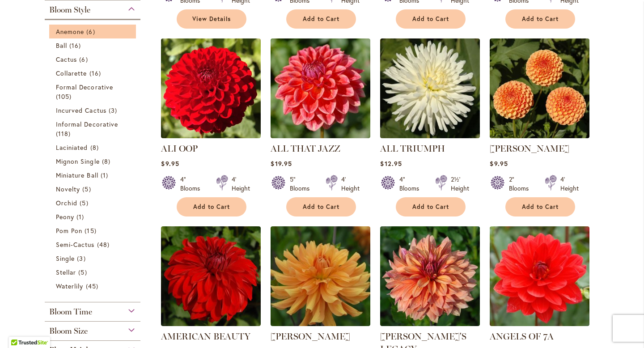 Image resolution: width=644 pixels, height=348 pixels. I want to click on a: Single 3, so click(93, 258).